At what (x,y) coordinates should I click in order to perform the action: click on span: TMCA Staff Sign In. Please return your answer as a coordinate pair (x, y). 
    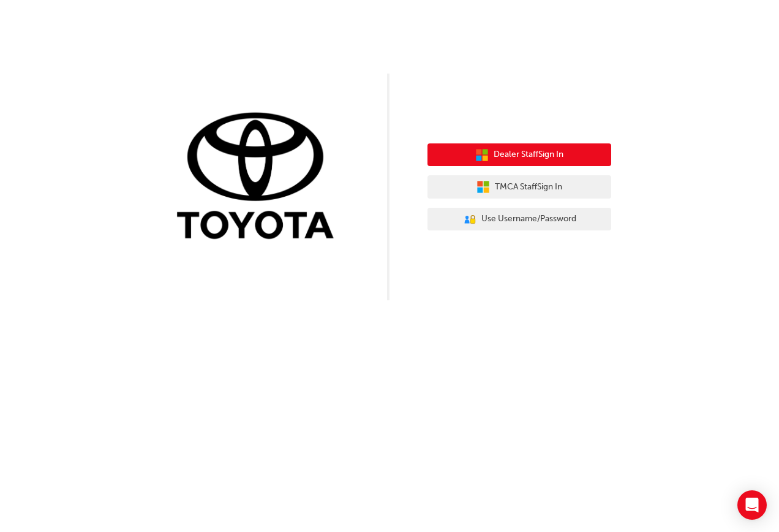
    Looking at the image, I should click on (528, 187).